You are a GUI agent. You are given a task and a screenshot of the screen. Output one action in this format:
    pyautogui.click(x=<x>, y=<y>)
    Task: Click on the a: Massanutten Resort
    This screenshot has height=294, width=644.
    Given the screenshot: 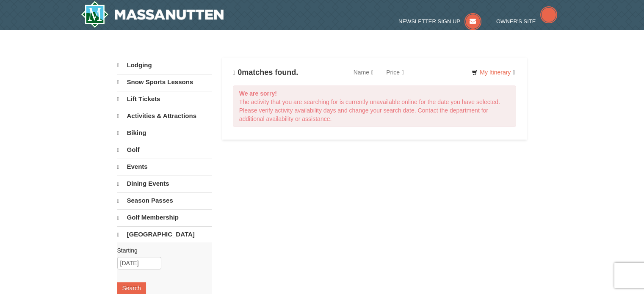 What is the action you would take?
    pyautogui.click(x=152, y=14)
    